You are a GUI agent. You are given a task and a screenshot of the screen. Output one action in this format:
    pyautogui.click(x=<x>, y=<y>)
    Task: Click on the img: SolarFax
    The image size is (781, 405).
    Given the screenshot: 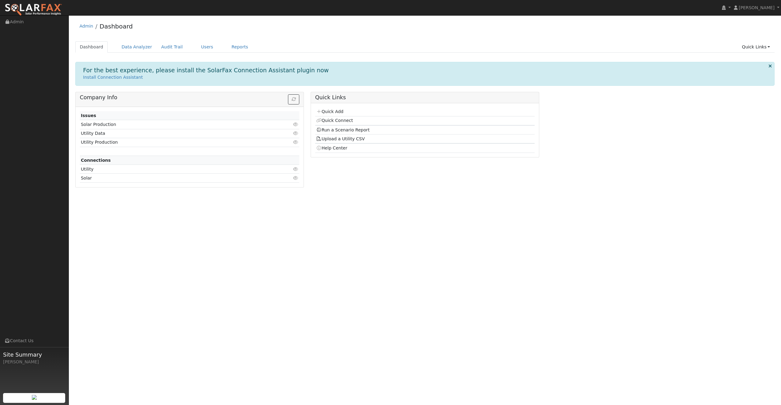 What is the action you would take?
    pyautogui.click(x=33, y=10)
    